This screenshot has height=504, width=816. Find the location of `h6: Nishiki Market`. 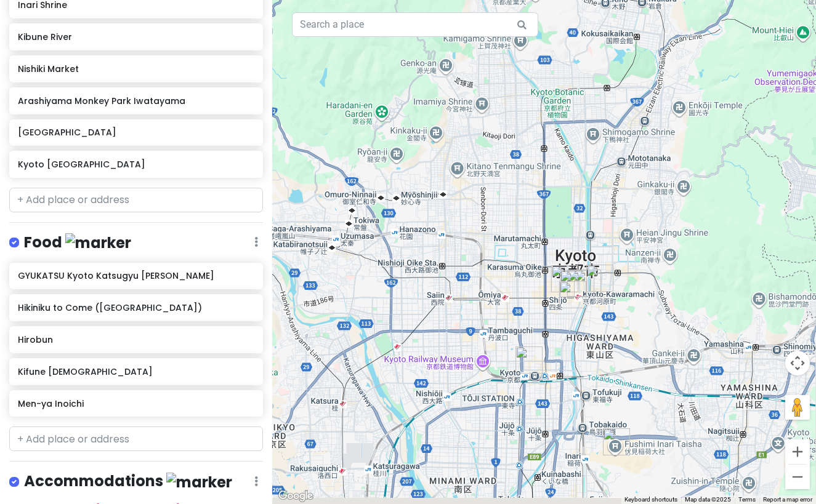

h6: Nishiki Market is located at coordinates (135, 69).